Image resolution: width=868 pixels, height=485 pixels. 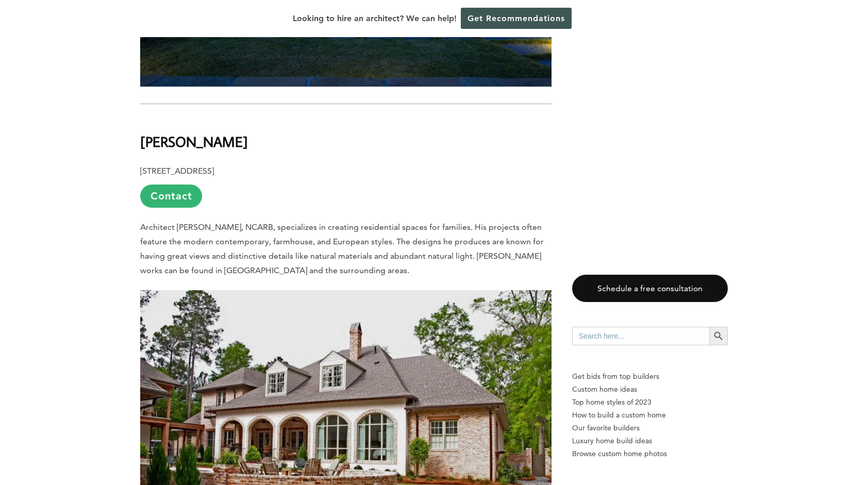 What do you see at coordinates (650, 377) in the screenshot?
I see `p: Get bids from top builders` at bounding box center [650, 377].